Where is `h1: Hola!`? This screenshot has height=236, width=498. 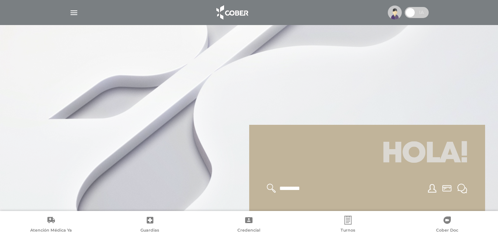
h1: Hola! is located at coordinates (367, 154).